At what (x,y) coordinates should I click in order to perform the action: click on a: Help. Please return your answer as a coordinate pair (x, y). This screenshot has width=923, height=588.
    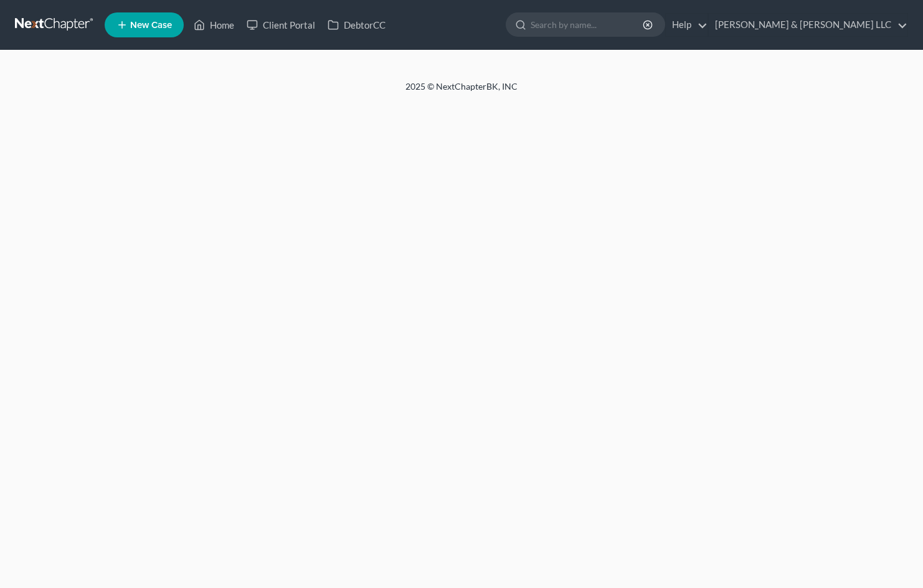
    Looking at the image, I should click on (686, 25).